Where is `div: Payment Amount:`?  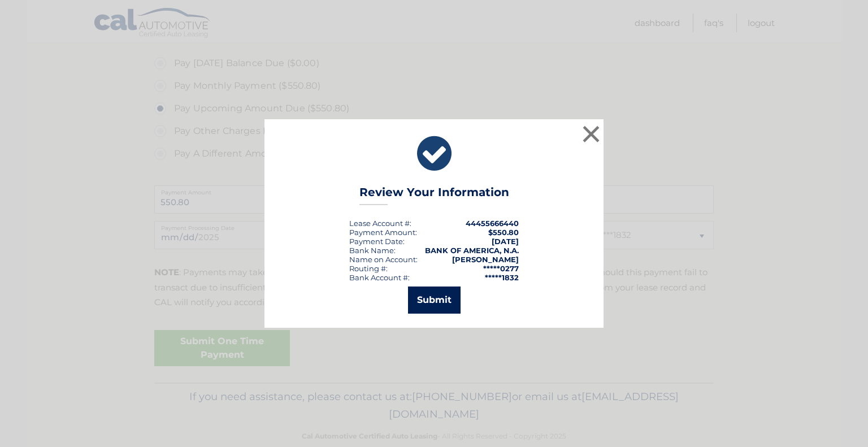
div: Payment Amount: is located at coordinates (383, 232).